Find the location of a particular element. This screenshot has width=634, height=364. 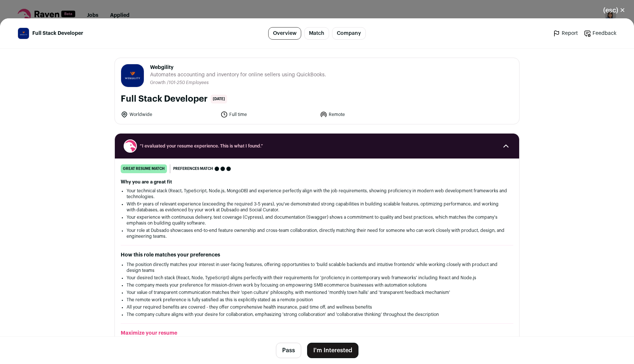

h2: Maximize your resume is located at coordinates (317, 333).